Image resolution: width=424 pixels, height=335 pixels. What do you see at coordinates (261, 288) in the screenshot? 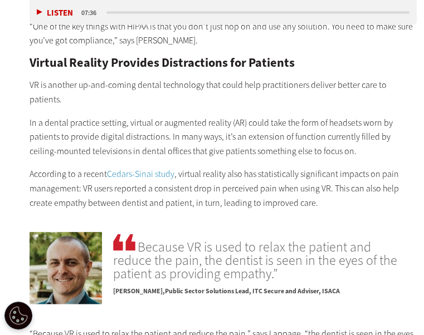
I see `p: Public Sector Solutions Lead, ITC Secure and Adviser, ISACA` at bounding box center [261, 288].